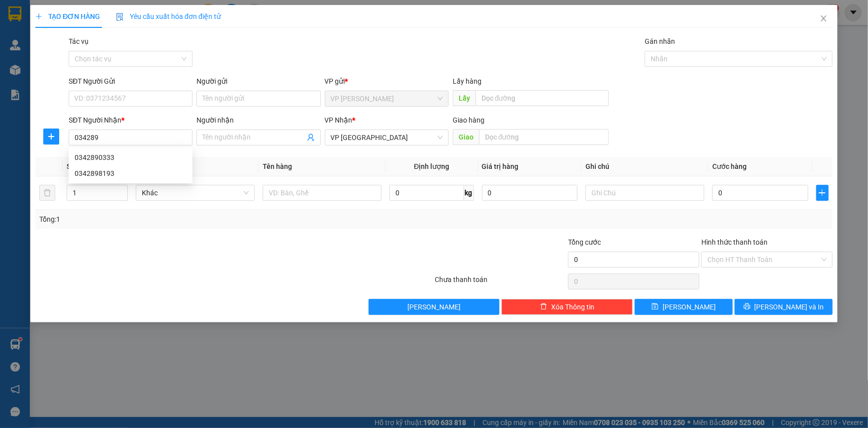 This screenshot has height=428, width=868. What do you see at coordinates (258, 81) in the screenshot?
I see `div: Người gửi` at bounding box center [258, 81].